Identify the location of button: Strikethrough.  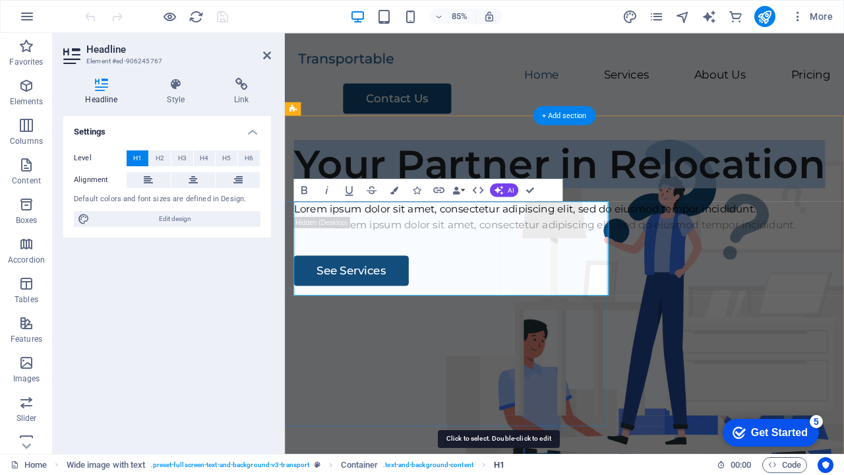
(372, 190).